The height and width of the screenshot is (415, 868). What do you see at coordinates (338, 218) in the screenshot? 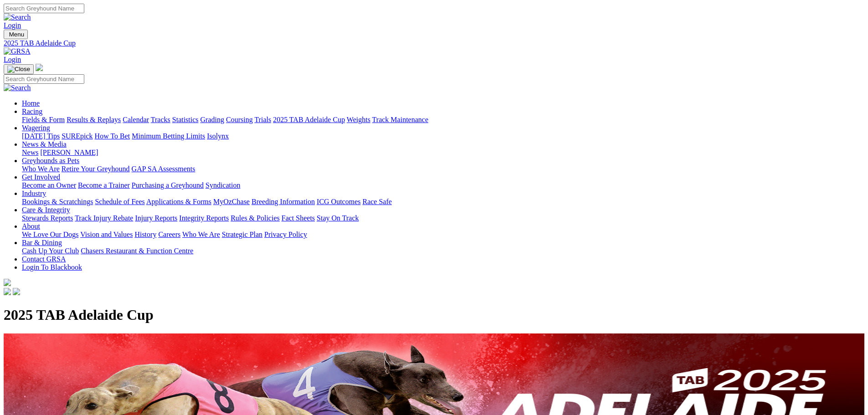
I see `a: Stay On Track` at bounding box center [338, 218].